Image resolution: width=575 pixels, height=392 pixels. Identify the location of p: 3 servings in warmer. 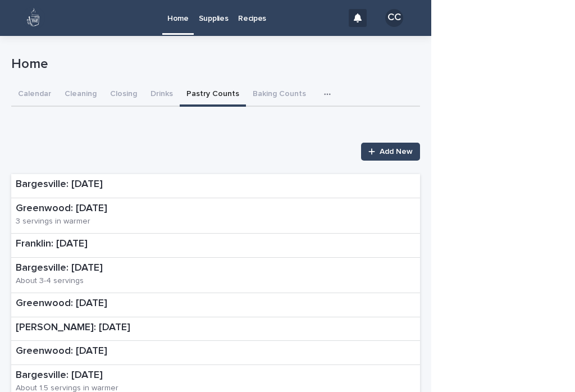
(53, 221).